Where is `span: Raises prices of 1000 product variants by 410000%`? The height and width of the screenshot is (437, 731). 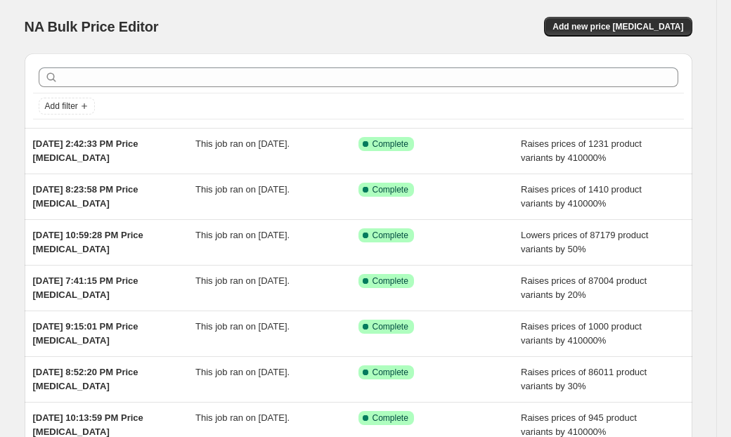
span: Raises prices of 1000 product variants by 410000% is located at coordinates (581, 333).